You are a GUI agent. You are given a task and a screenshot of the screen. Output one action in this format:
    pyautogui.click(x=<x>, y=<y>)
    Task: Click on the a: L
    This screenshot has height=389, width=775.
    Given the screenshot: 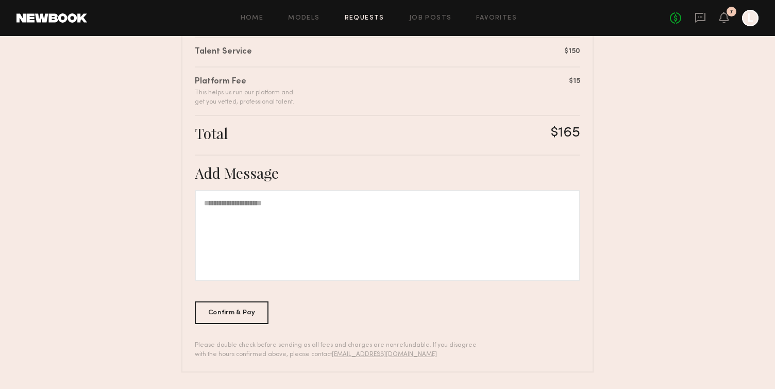 What is the action you would take?
    pyautogui.click(x=751, y=18)
    